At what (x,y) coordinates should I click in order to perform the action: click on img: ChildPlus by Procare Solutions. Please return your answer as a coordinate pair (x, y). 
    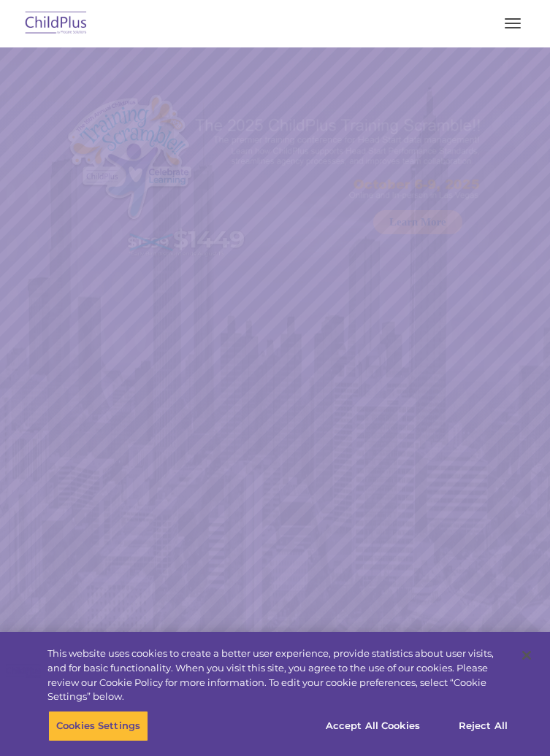
    Looking at the image, I should click on (56, 24).